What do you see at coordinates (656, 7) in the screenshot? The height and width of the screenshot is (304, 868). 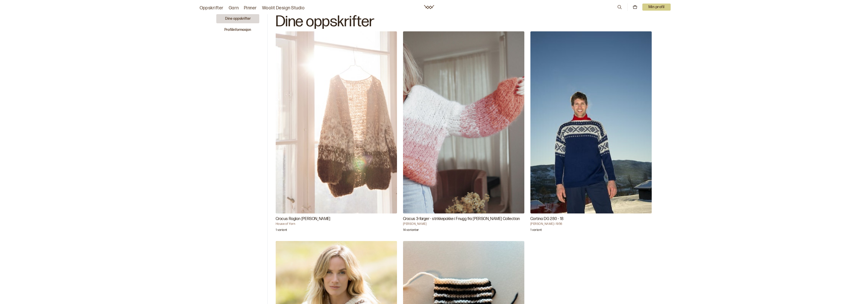 I see `button: User dropdown` at bounding box center [656, 7].